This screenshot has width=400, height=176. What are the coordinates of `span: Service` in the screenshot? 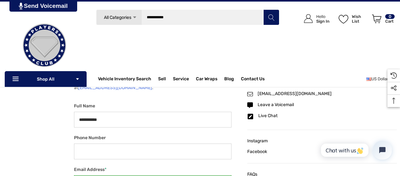 It's located at (181, 80).